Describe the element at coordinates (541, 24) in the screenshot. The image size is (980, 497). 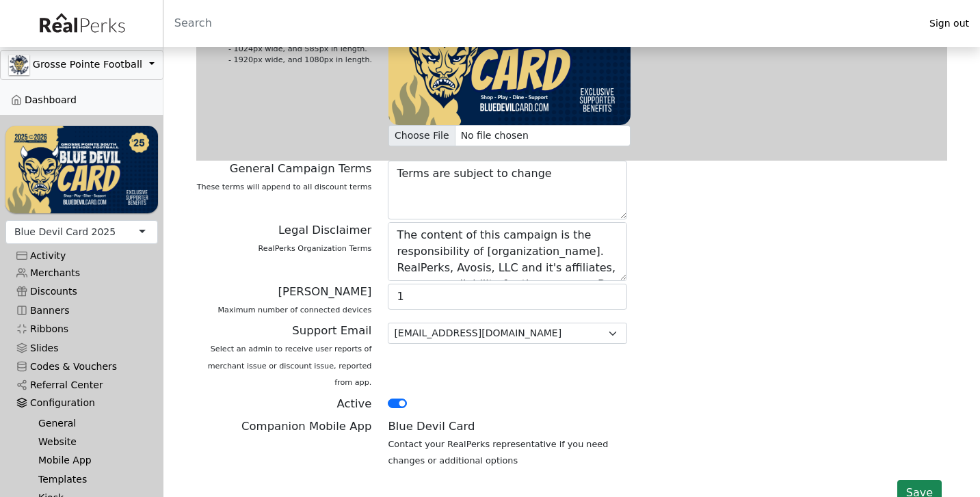
I see `input: Search` at that location.